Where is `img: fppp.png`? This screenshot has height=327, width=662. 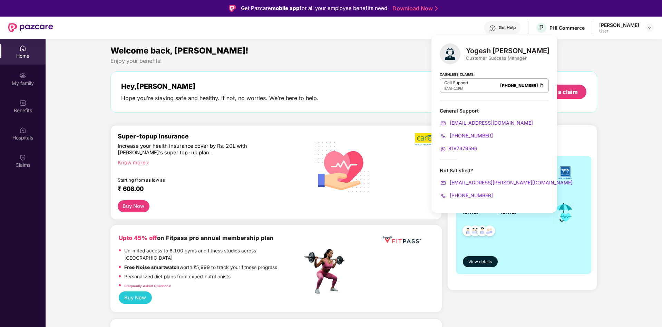
img: fppp.png is located at coordinates (402, 239).